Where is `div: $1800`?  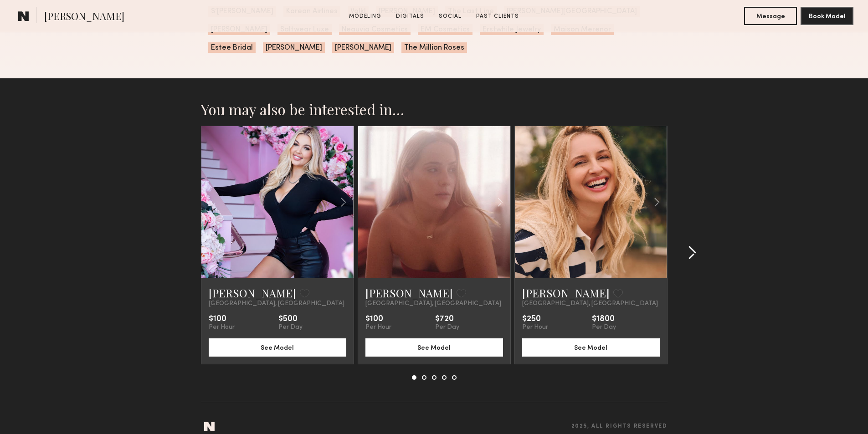 div: $1800 is located at coordinates (603, 319).